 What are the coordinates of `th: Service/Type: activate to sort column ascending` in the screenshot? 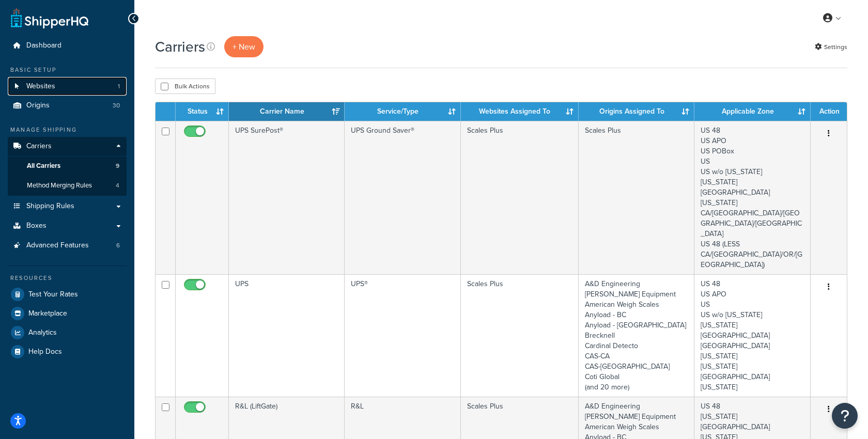 It's located at (403, 111).